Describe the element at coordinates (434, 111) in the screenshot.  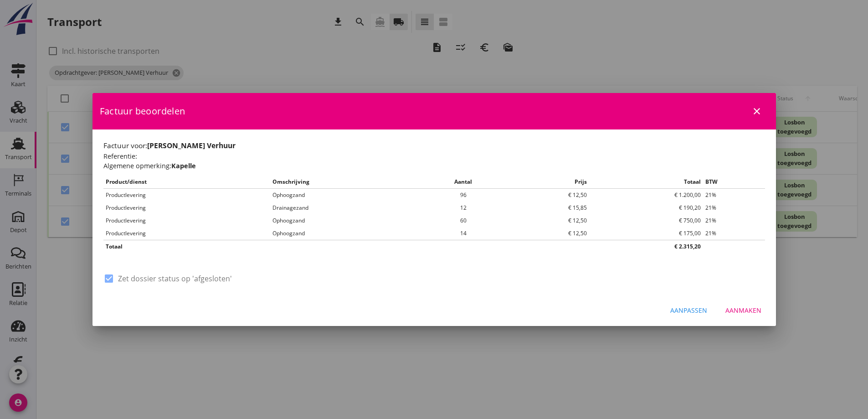
I see `div: Factuur beoordelen` at that location.